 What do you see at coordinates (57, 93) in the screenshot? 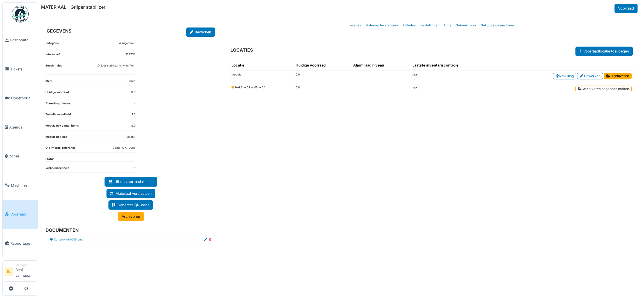
I see `dt: Huidige voorraad` at bounding box center [57, 93].